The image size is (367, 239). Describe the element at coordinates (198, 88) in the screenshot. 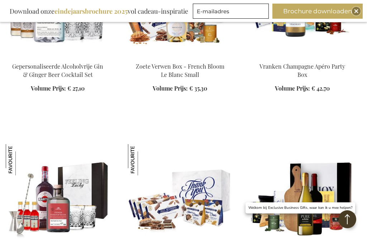

I see `span: € 35,30` at that location.